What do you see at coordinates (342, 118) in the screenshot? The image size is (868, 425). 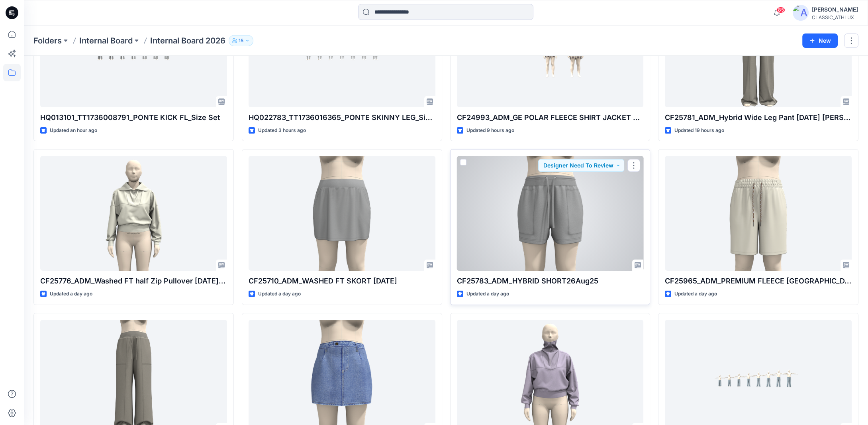 I see `p: HQ022783_TT1736016365_PONTE SKINNY LEG_Size set` at bounding box center [342, 118].